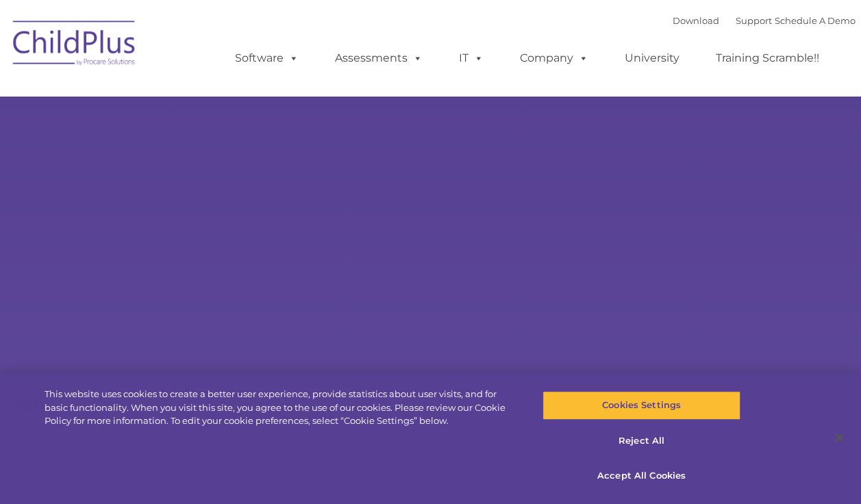 Image resolution: width=861 pixels, height=504 pixels. Describe the element at coordinates (652, 58) in the screenshot. I see `a: University` at that location.